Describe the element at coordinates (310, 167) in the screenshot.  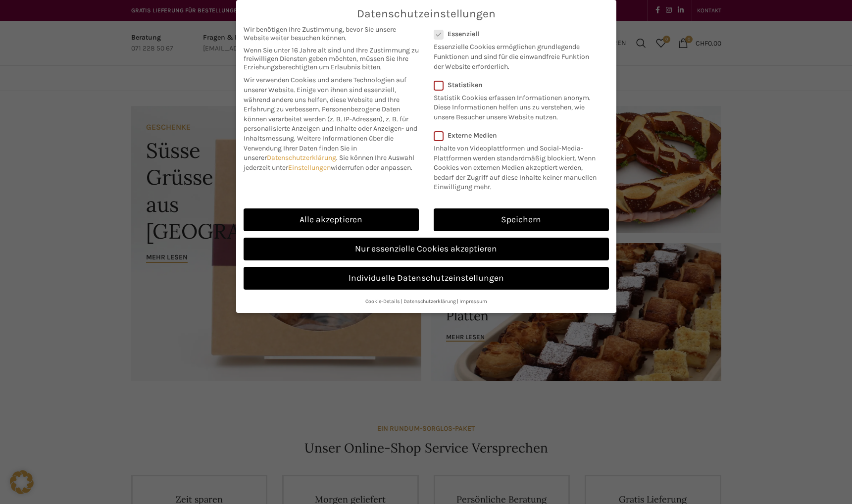
I see `a: Einstellungen` at that location.